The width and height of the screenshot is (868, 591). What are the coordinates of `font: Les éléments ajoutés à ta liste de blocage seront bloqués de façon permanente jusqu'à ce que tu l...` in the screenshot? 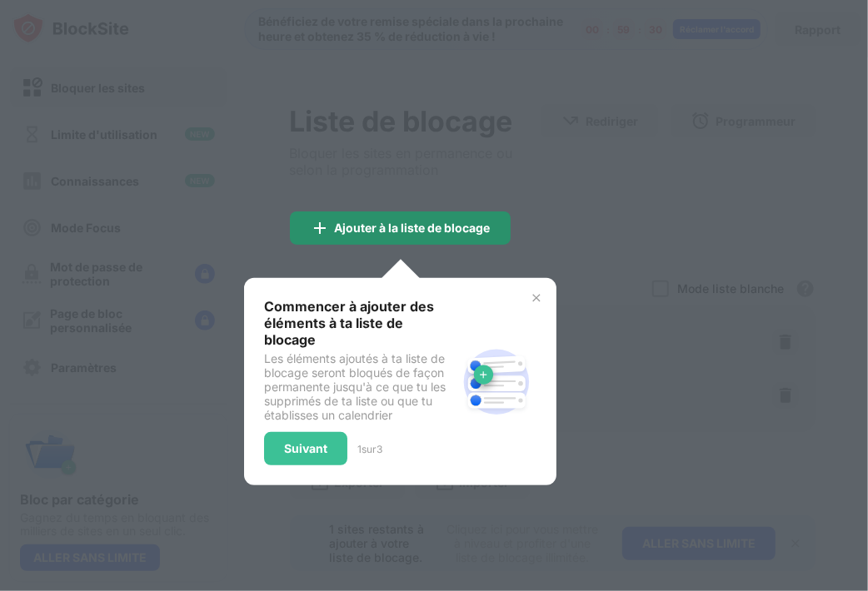 It's located at (355, 386).